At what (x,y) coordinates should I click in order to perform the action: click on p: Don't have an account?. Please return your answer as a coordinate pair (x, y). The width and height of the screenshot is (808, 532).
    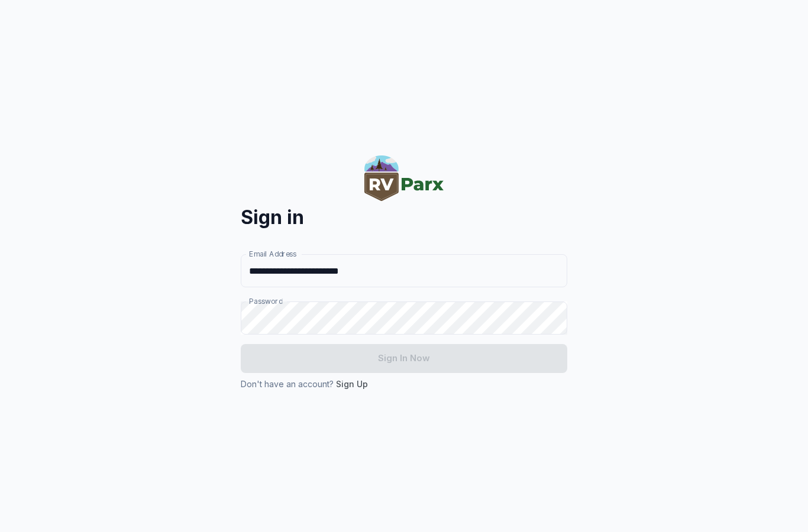
    Looking at the image, I should click on (404, 384).